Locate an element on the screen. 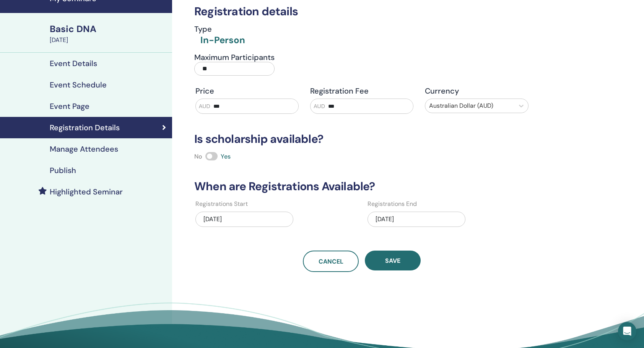 This screenshot has width=644, height=348. h4: Currency is located at coordinates (477, 91).